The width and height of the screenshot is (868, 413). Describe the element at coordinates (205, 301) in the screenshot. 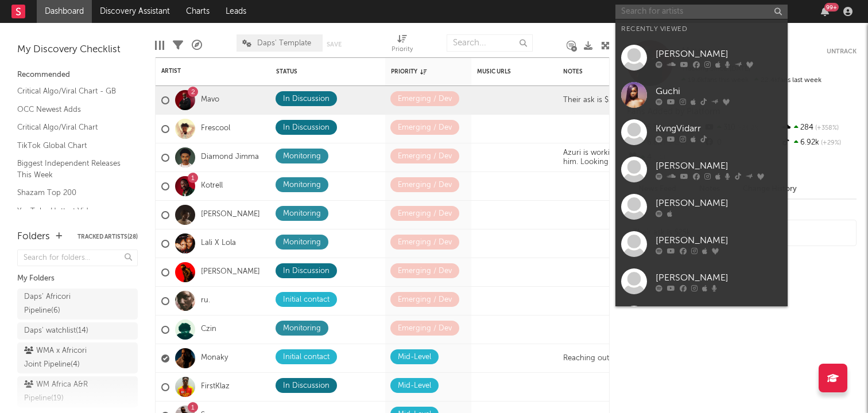

I see `a: ru.` at that location.